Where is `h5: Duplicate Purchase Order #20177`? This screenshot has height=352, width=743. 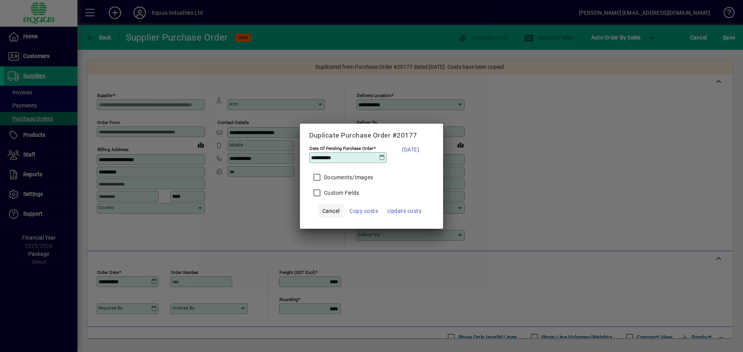 h5: Duplicate Purchase Order #20177 is located at coordinates (371, 135).